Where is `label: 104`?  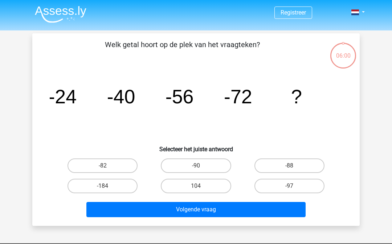 label: 104 is located at coordinates (196, 186).